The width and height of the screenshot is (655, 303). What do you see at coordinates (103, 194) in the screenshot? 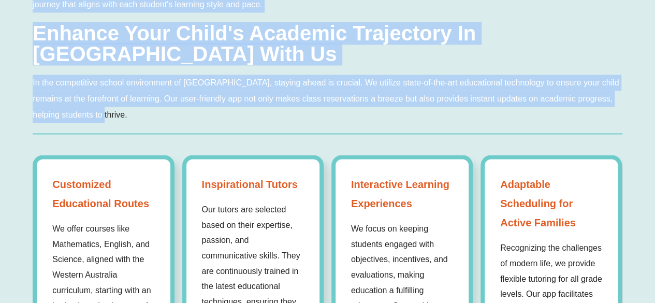
I see `strong: Customized Educational Routes` at bounding box center [103, 194].